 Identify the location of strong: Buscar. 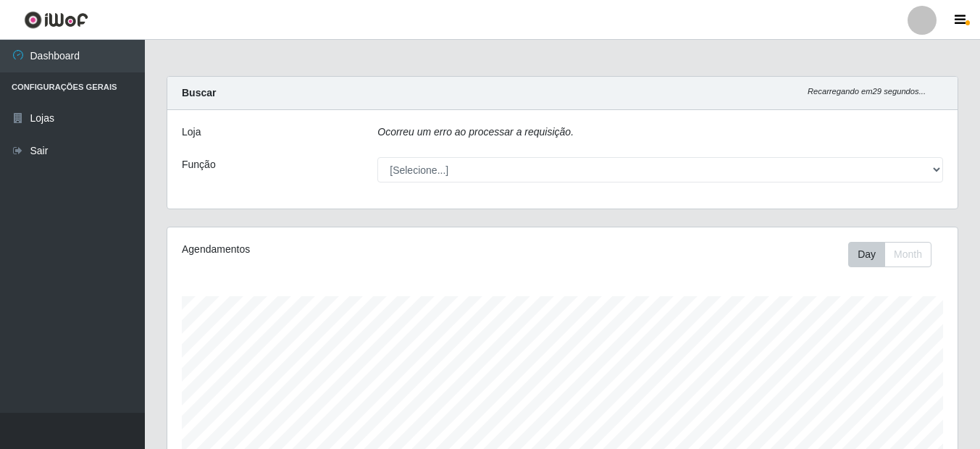
(198, 92).